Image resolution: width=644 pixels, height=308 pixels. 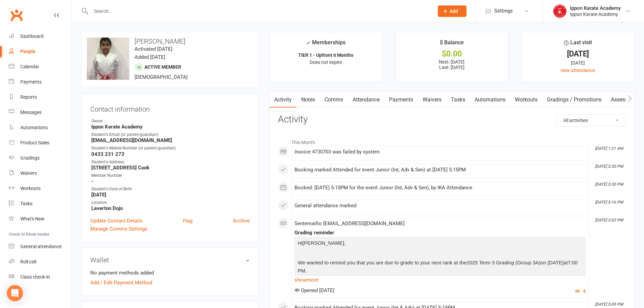 What do you see at coordinates (326, 62) in the screenshot?
I see `span: Does not expire` at bounding box center [326, 62].